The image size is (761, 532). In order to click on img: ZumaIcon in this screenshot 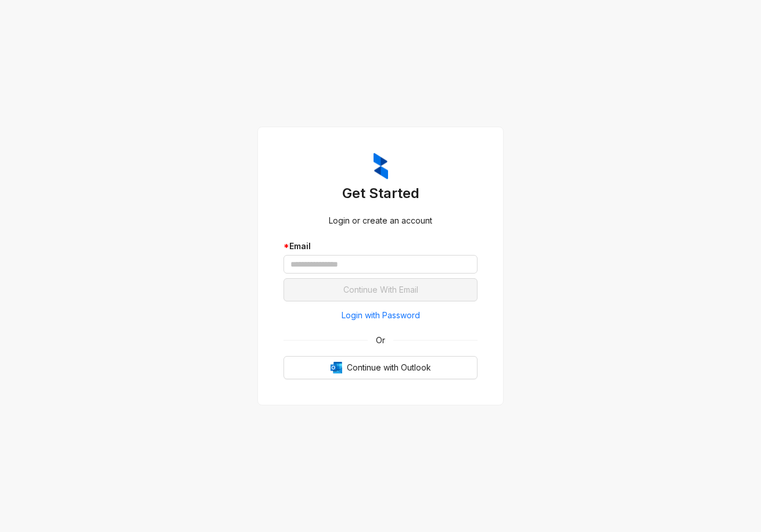, I will do `click(380, 166)`.